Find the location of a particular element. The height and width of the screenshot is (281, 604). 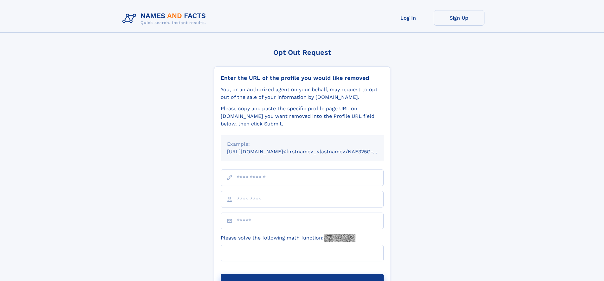

label: Please solve the following math function: is located at coordinates (288, 238).